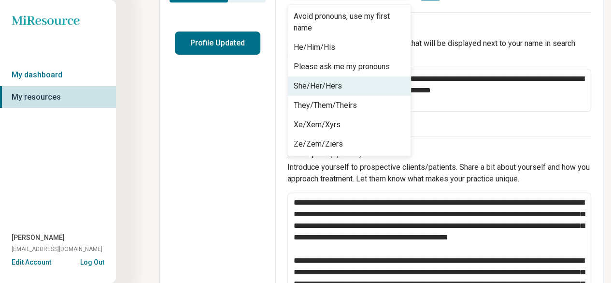  What do you see at coordinates (439, 173) in the screenshot?
I see `p: Introduce yourself to prospective clients/patients. Share a bit about yourself and how you approa...` at bounding box center [439, 173].